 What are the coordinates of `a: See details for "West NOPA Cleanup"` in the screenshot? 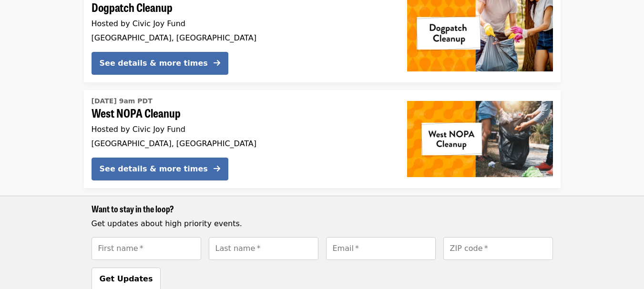 It's located at (322, 139).